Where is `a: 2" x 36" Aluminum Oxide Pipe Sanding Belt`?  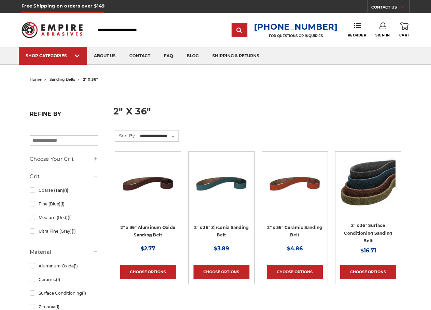
a: 2" x 36" Aluminum Oxide Pipe Sanding Belt is located at coordinates (148, 185).